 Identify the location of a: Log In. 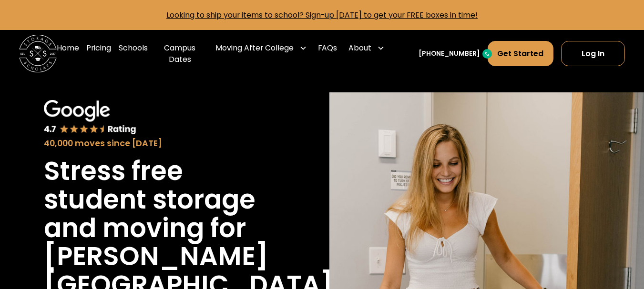
(593, 53).